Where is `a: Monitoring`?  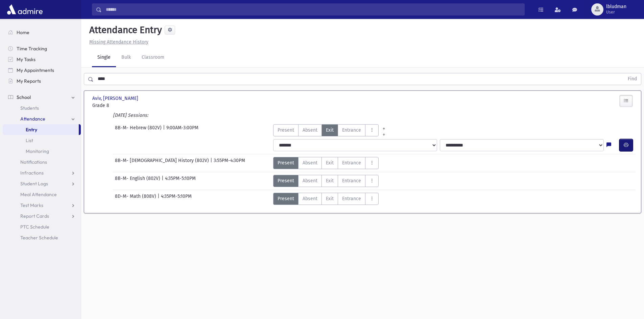 a: Monitoring is located at coordinates (42, 151).